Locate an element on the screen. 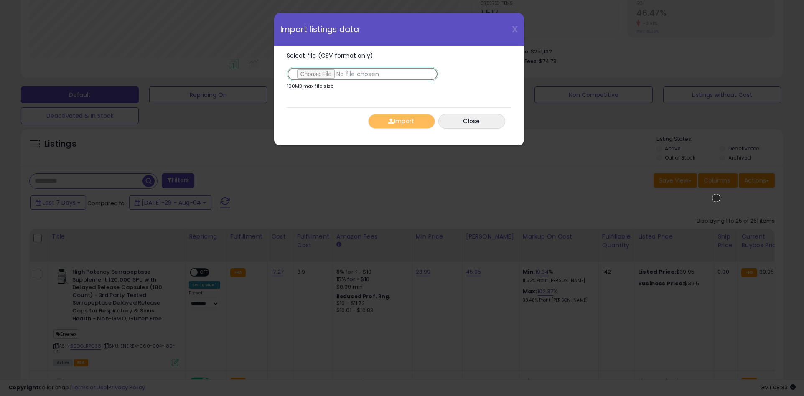  button: Import is located at coordinates (402, 121).